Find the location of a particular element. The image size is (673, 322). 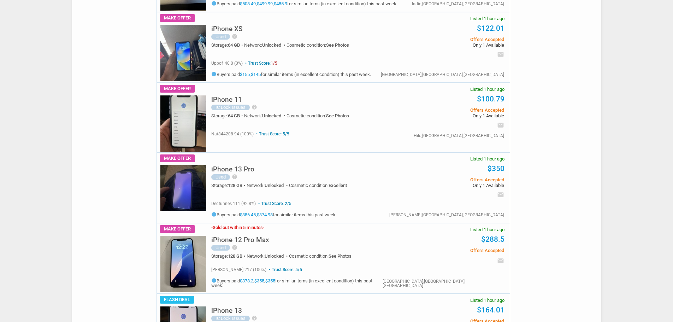

a: $100.79 is located at coordinates (491, 99).